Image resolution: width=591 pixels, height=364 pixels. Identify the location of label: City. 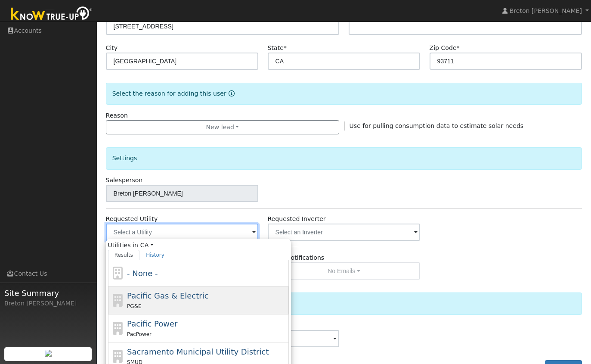
(112, 47).